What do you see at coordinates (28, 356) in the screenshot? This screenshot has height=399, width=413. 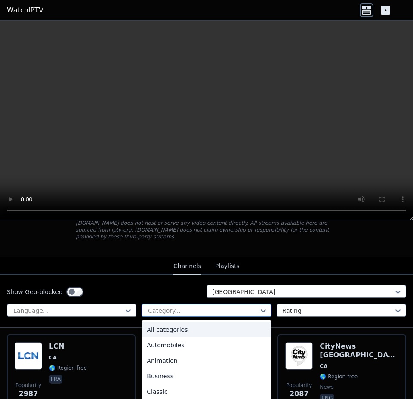 I see `img: LCN` at bounding box center [28, 356].